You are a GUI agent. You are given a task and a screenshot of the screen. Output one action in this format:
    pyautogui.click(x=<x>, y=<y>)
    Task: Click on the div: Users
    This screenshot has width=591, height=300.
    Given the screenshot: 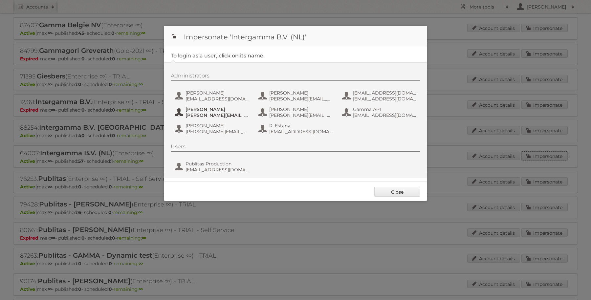 What is the action you would take?
    pyautogui.click(x=295, y=148)
    